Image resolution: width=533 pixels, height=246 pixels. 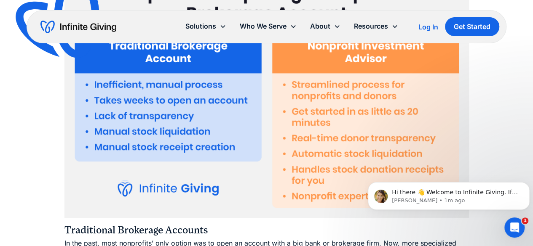 I want to click on span: Hi there 👋 Welcome to Infinite Giving. If you have any questions, just reply to this message. [GE..., so click(x=90, y=36).